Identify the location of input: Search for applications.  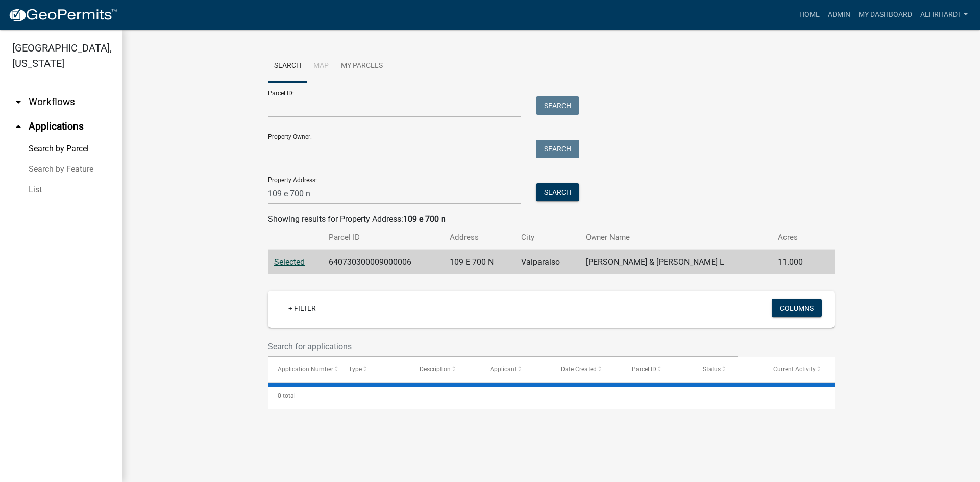
(503, 346).